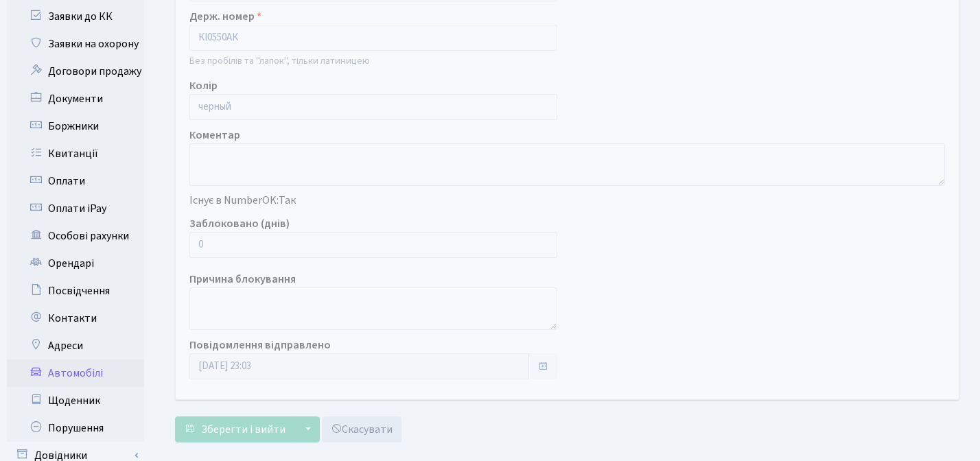 This screenshot has width=980, height=461. What do you see at coordinates (225, 16) in the screenshot?
I see `label: Держ. номер` at bounding box center [225, 16].